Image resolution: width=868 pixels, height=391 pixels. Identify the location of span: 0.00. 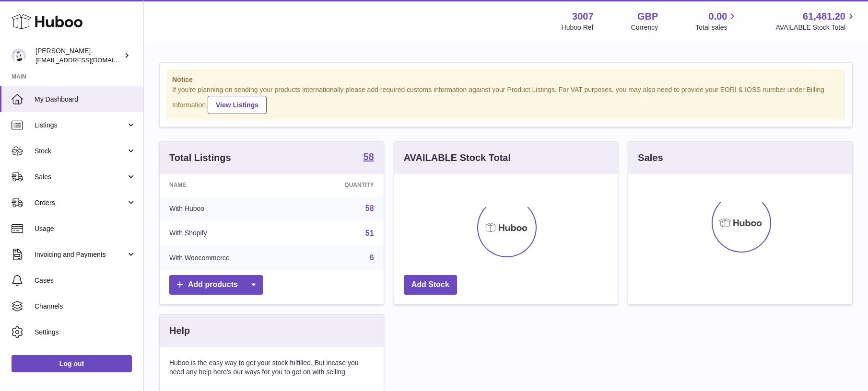
(718, 16).